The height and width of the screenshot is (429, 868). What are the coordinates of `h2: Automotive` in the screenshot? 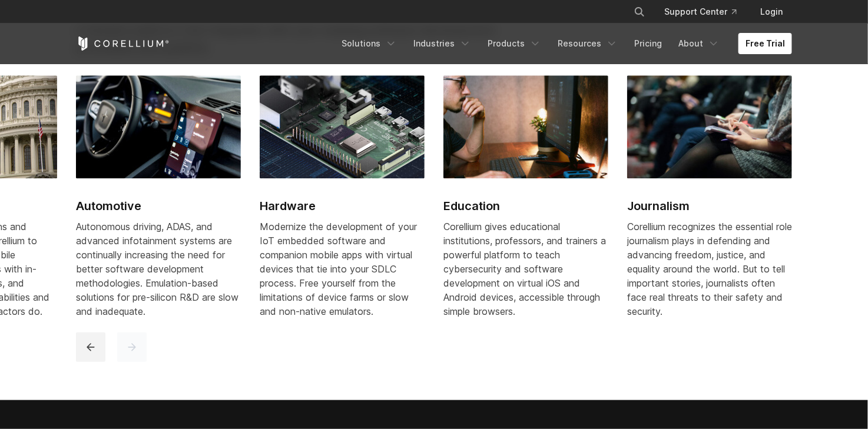 It's located at (159, 206).